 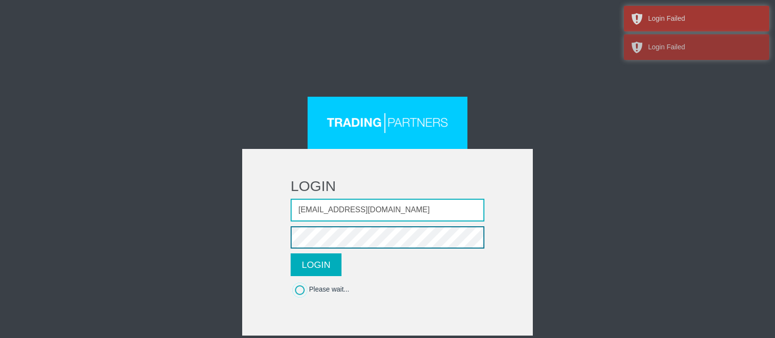 I want to click on div: Please wait..., so click(x=387, y=290).